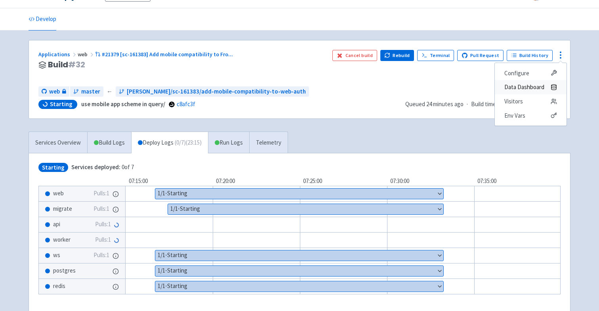 The width and height of the screenshot is (599, 311). I want to click on span: # 32, so click(77, 65).